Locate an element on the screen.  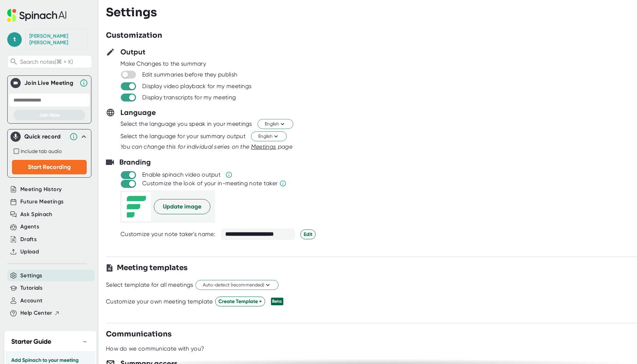
h3: Customization is located at coordinates (133, 36).